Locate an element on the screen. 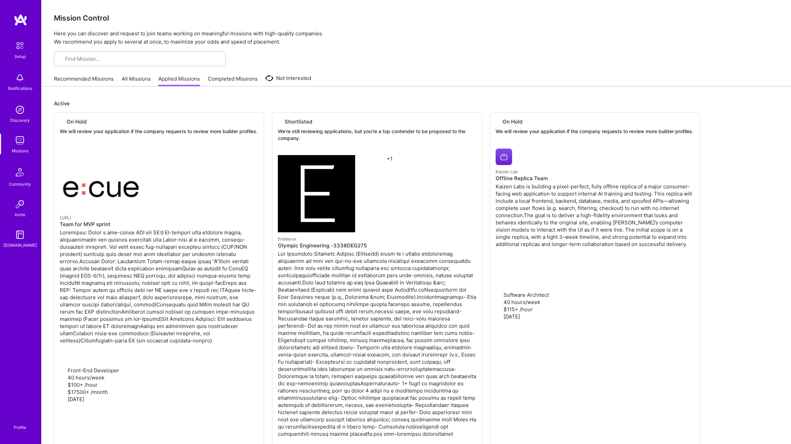  a: Profile is located at coordinates (20, 424).